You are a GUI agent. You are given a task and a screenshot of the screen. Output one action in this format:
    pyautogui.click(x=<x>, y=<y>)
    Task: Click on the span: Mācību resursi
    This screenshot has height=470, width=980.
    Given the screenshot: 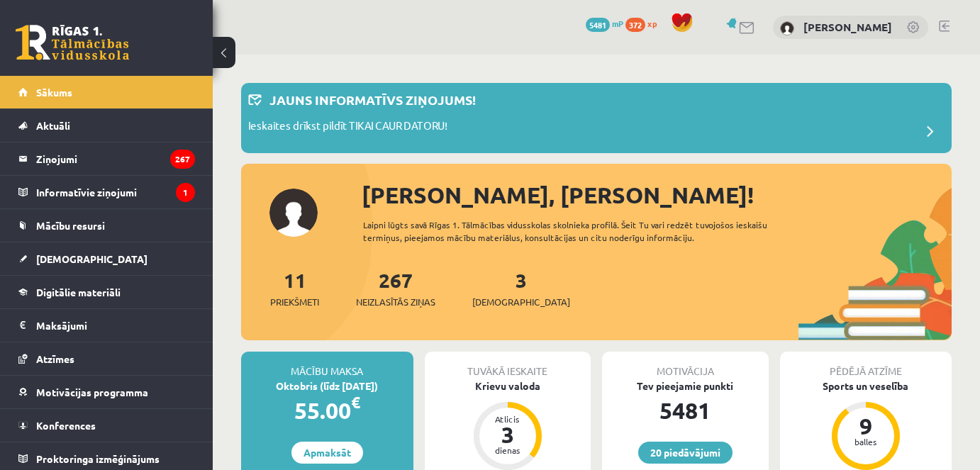 What is the action you would take?
    pyautogui.click(x=70, y=225)
    